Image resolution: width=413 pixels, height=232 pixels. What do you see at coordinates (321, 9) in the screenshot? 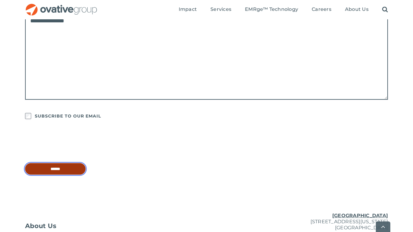
I see `span: Careers` at bounding box center [321, 9].